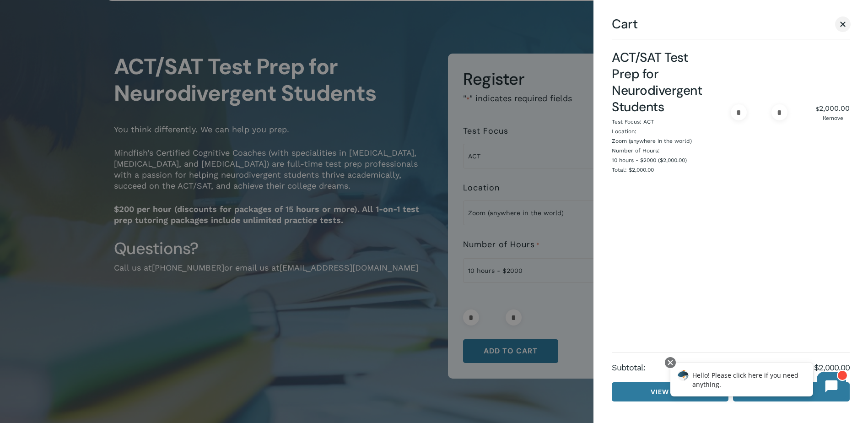 The height and width of the screenshot is (423, 868). I want to click on bdi: 2,000.00, so click(833, 108).